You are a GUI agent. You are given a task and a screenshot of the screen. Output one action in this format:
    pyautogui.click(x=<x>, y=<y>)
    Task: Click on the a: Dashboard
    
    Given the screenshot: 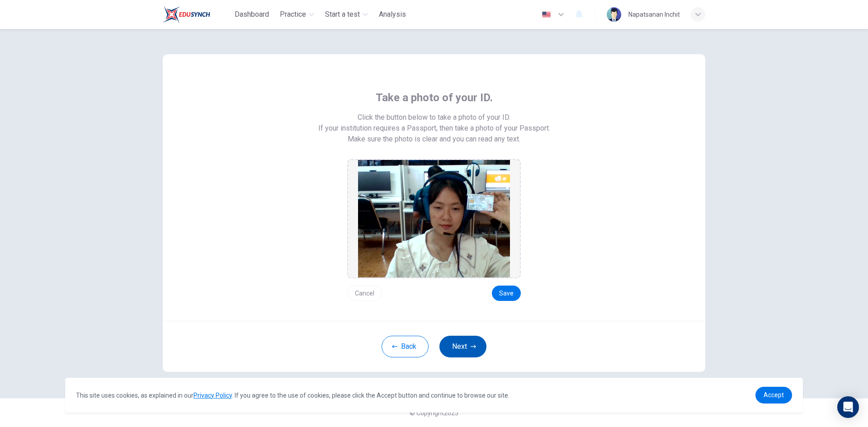 What is the action you would take?
    pyautogui.click(x=252, y=15)
    